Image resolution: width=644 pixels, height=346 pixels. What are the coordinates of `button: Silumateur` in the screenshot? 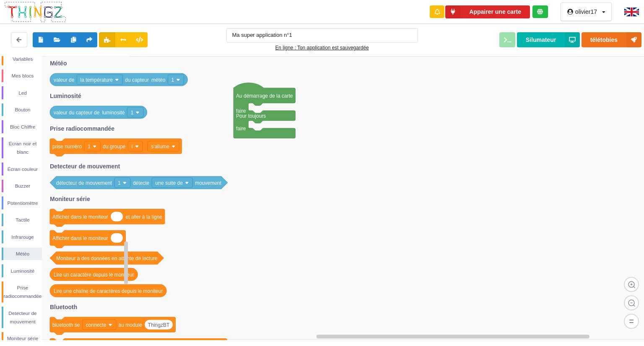 It's located at (548, 40).